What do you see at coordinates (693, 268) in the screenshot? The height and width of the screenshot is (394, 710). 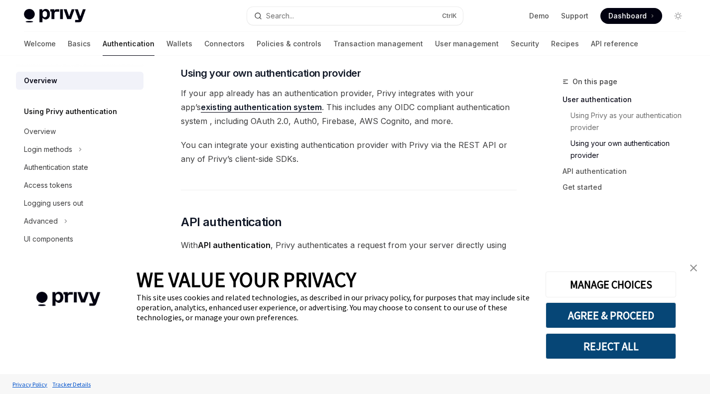 I see `a: close banner` at bounding box center [693, 268].